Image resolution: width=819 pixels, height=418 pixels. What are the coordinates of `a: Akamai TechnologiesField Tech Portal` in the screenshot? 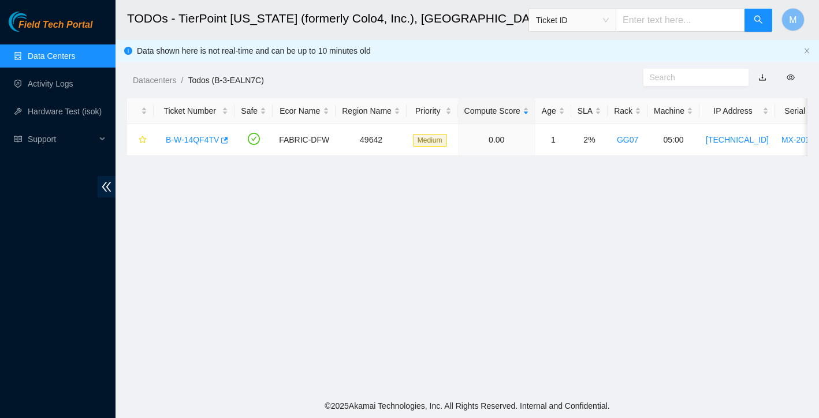 It's located at (50, 28).